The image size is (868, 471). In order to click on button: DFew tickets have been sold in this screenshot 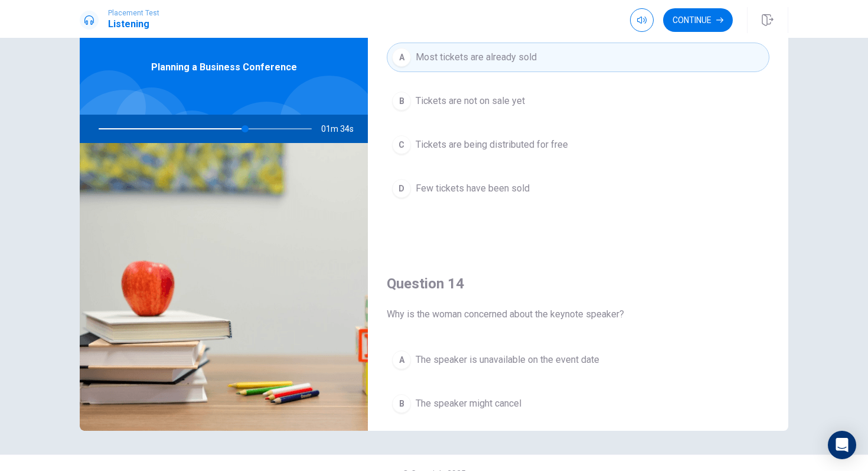, I will do `click(578, 188)`.